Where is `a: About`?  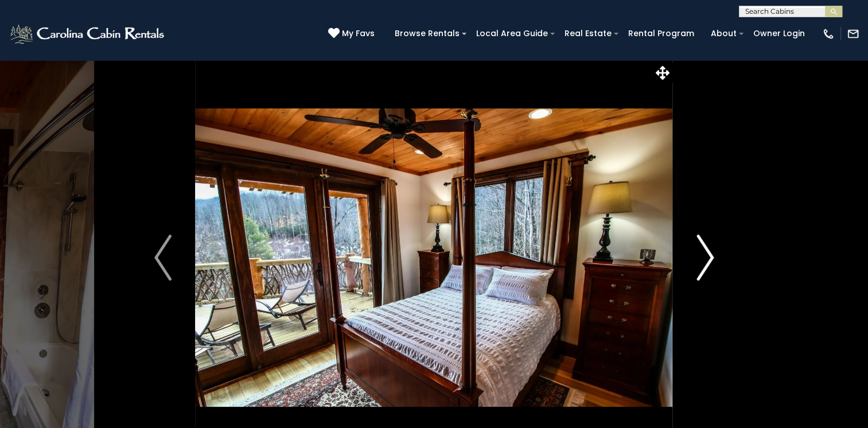 a: About is located at coordinates (724, 33).